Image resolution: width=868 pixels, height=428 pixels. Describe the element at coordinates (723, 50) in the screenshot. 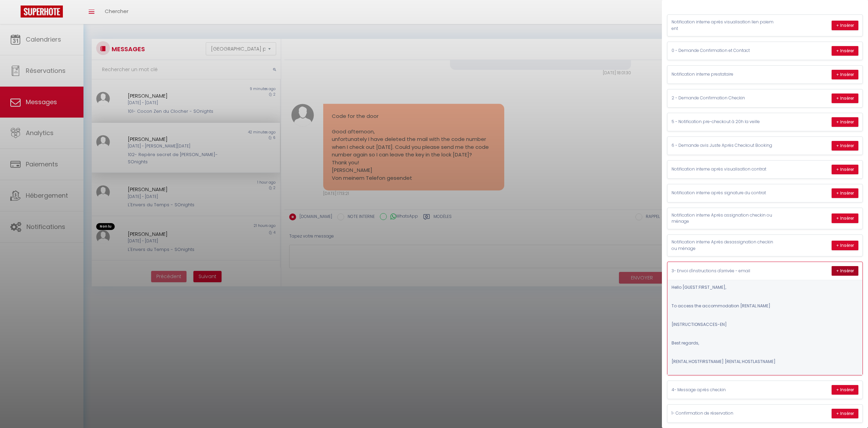

I see `p: 0 - Demande Confirmation et Contact` at that location.